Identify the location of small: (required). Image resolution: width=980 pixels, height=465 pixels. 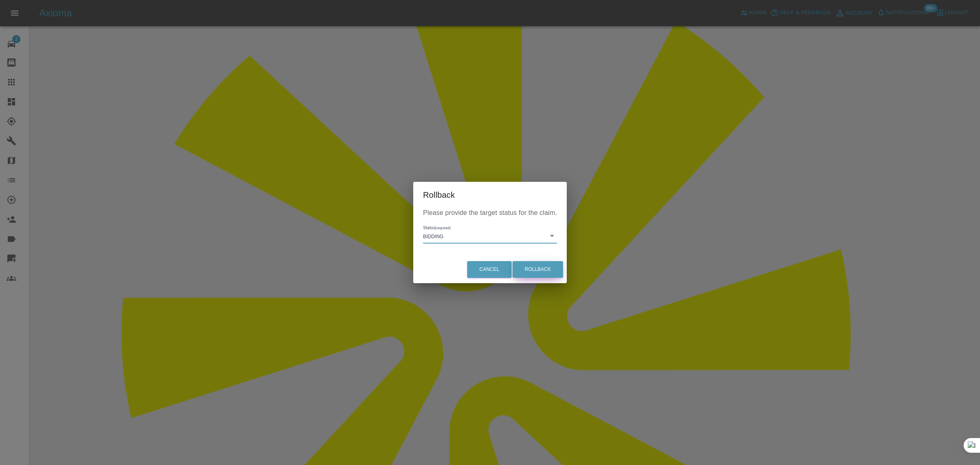
(443, 228).